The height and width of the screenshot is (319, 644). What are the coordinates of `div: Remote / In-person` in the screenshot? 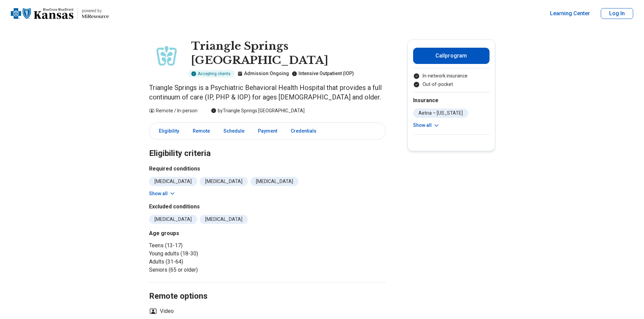 It's located at (173, 111).